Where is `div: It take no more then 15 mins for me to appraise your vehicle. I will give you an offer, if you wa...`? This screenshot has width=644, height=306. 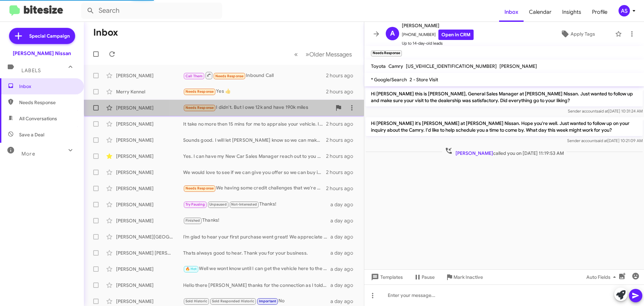 div: It take no more then 15 mins for me to appraise your vehicle. I will give you an offer, if you wa... is located at coordinates (254, 124).